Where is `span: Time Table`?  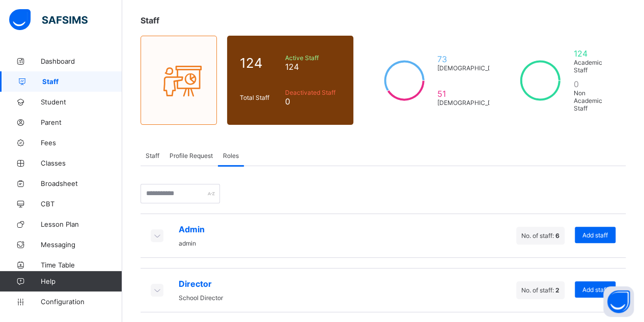 span: Time Table is located at coordinates (81, 265).